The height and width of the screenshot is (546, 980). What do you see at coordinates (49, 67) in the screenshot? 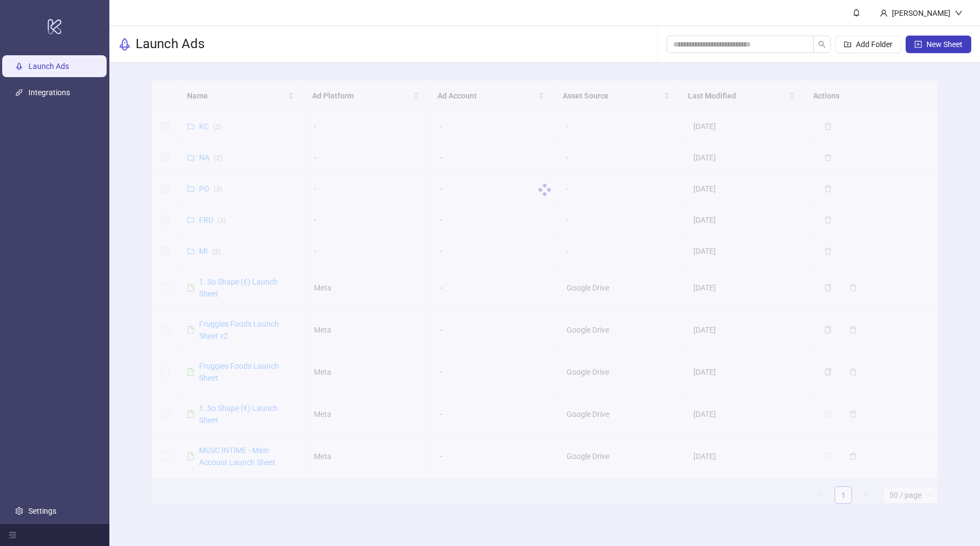
I see `a: Launch Ads` at bounding box center [49, 67].